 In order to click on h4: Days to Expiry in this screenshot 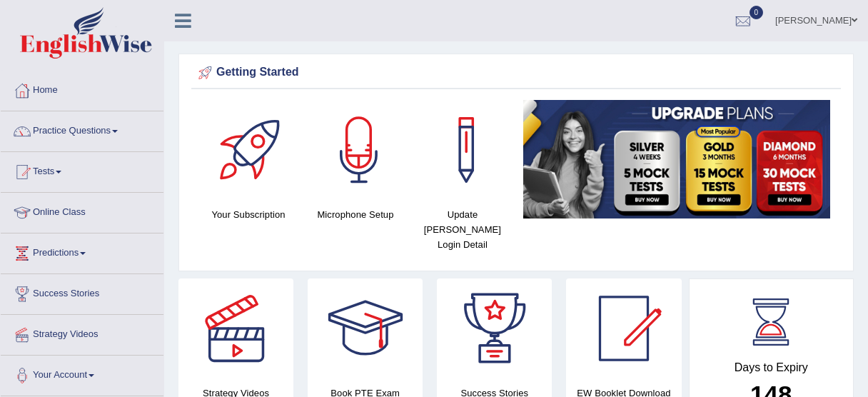, I will do `click(772, 368)`.